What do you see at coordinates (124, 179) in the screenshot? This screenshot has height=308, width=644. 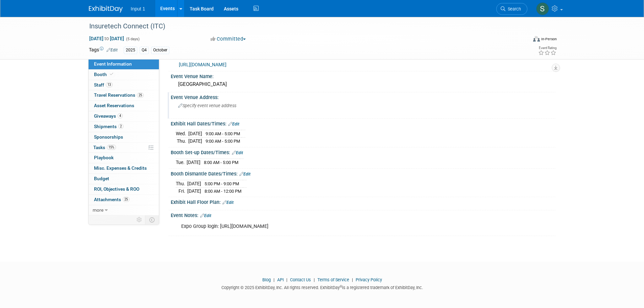 I see `a: Budget` at bounding box center [124, 179].